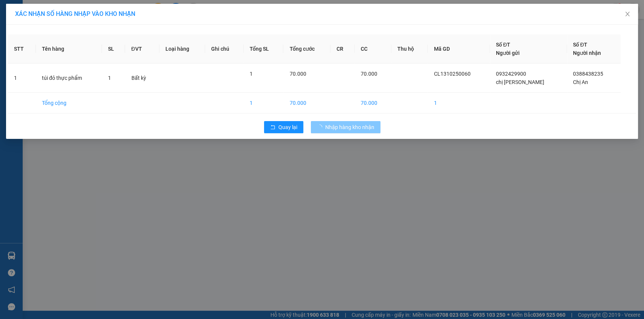  What do you see at coordinates (22, 49) in the screenshot?
I see `th: STT` at bounding box center [22, 49].